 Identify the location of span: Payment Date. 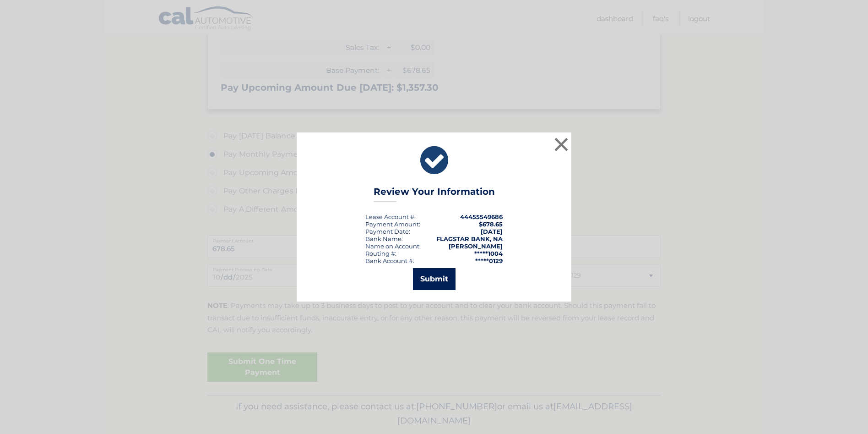
(387, 231).